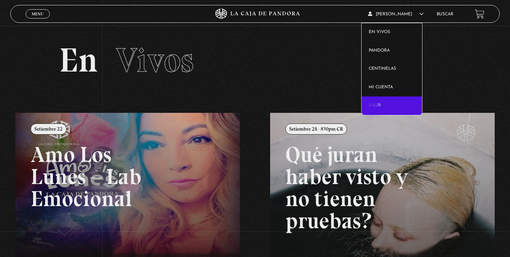 The image size is (510, 257). I want to click on span: Menu, so click(37, 14).